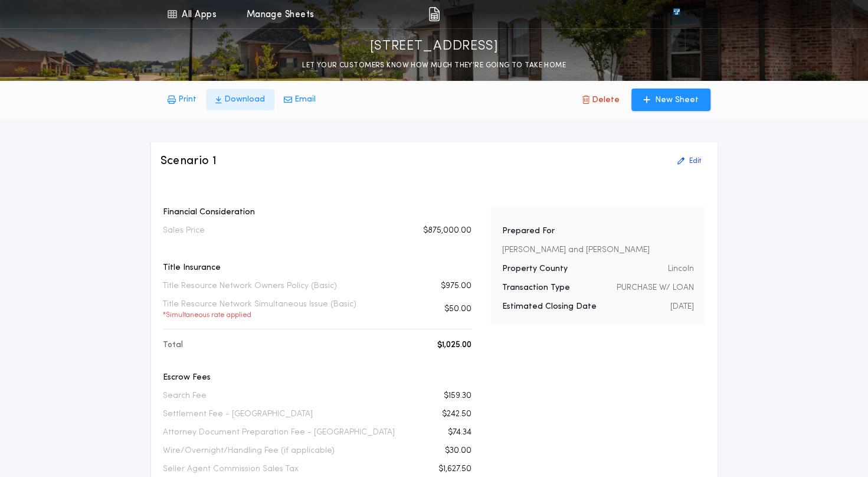 The height and width of the screenshot is (477, 868). I want to click on p: Wire/Overnight/Handling Fee (if applicable), so click(249, 451).